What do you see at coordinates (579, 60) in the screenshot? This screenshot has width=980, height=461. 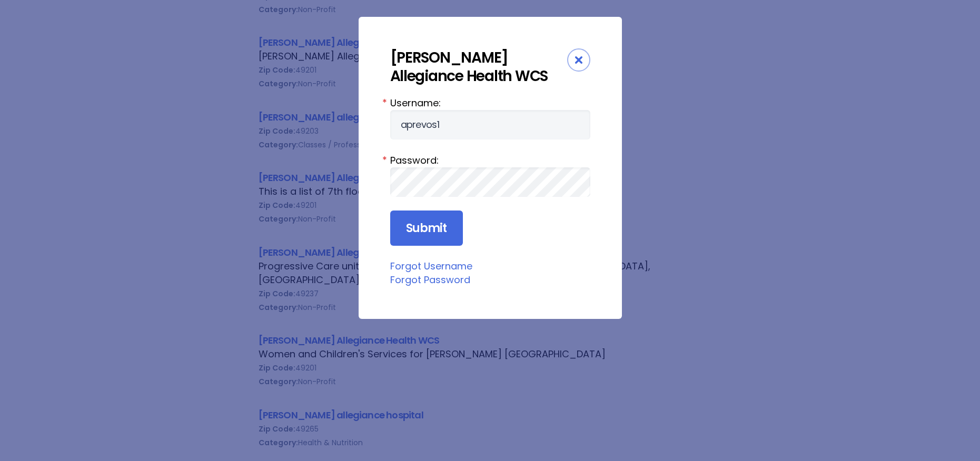 I see `div: Close` at bounding box center [579, 60].